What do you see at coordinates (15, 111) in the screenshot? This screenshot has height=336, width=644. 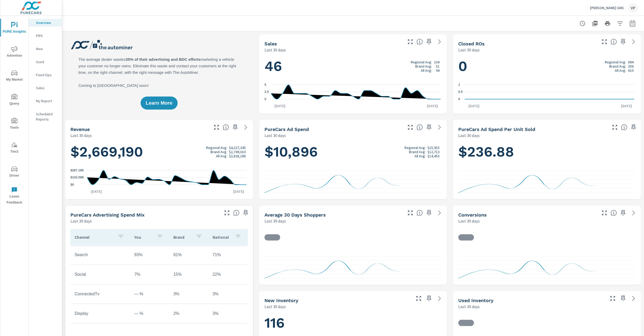 I see `div: nav menu` at bounding box center [15, 111].